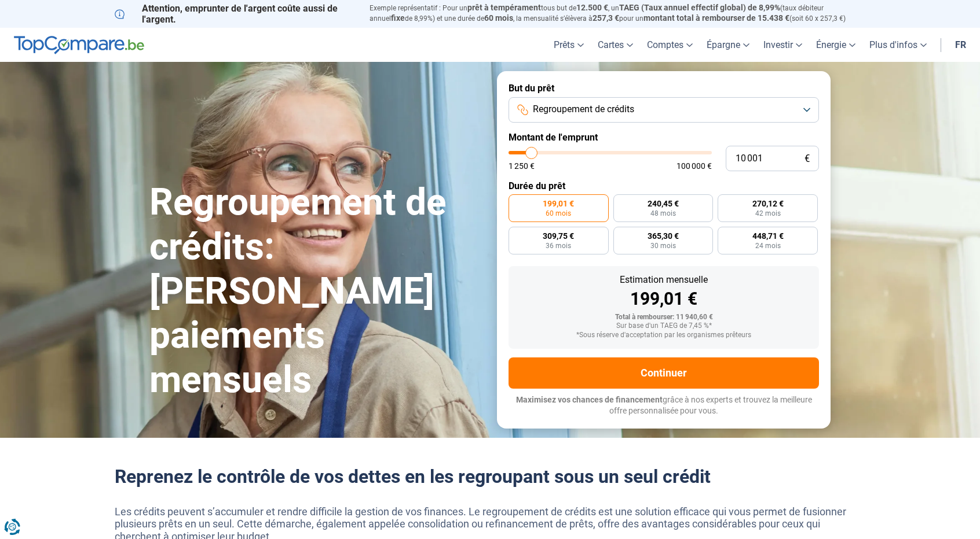 Image resolution: width=980 pixels, height=539 pixels. What do you see at coordinates (728, 44) in the screenshot?
I see `a: Épargne` at bounding box center [728, 44].